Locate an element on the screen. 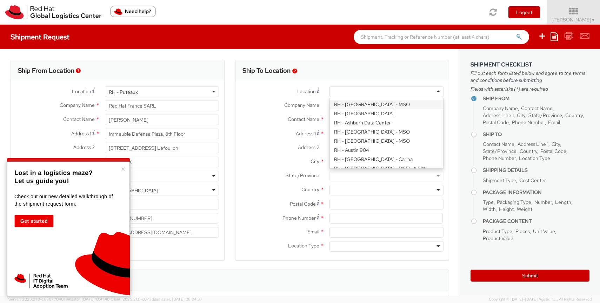 Image resolution: width=600 pixels, height=303 pixels. span: Fields with asterisks (*) are required is located at coordinates (530, 89).